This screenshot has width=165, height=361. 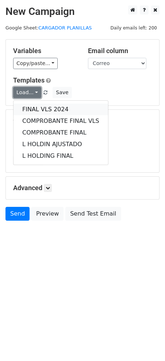 What do you see at coordinates (60, 133) in the screenshot?
I see `a: COMPROBANTE FINAL` at bounding box center [60, 133].